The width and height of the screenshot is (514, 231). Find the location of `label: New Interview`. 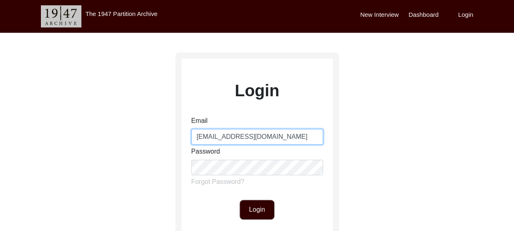

label: New Interview is located at coordinates (379, 15).